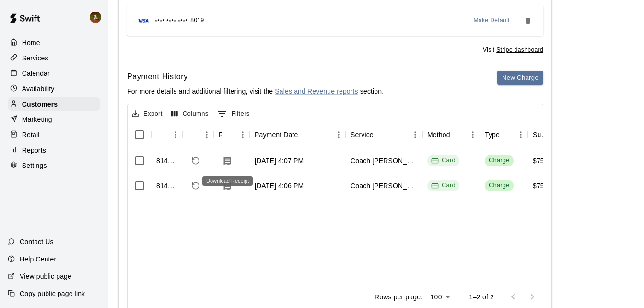  I want to click on img: Credit card brand logo, so click(144, 21).